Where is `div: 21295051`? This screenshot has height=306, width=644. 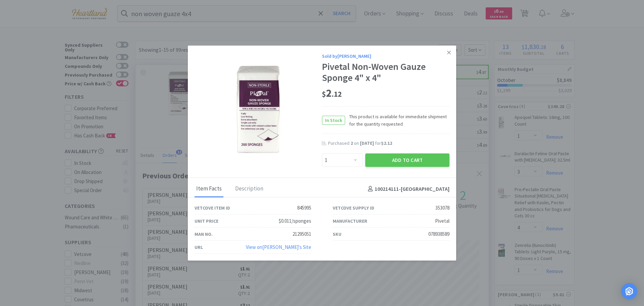 div: 21295051 is located at coordinates (302, 234).